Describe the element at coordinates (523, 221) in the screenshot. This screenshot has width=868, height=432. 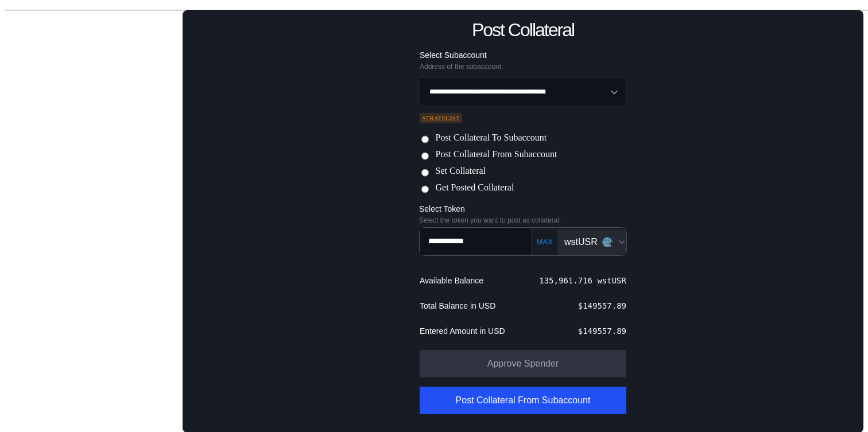
I see `div: Select the token you want to post as collateral.` at that location.